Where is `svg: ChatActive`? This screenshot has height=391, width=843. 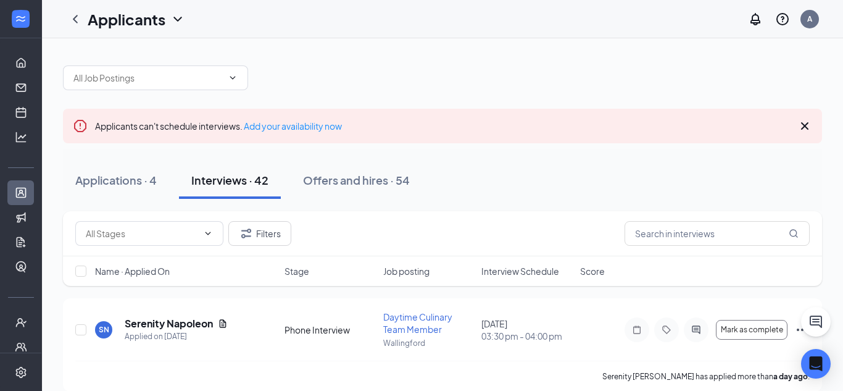 svg: ChatActive is located at coordinates (816, 321).